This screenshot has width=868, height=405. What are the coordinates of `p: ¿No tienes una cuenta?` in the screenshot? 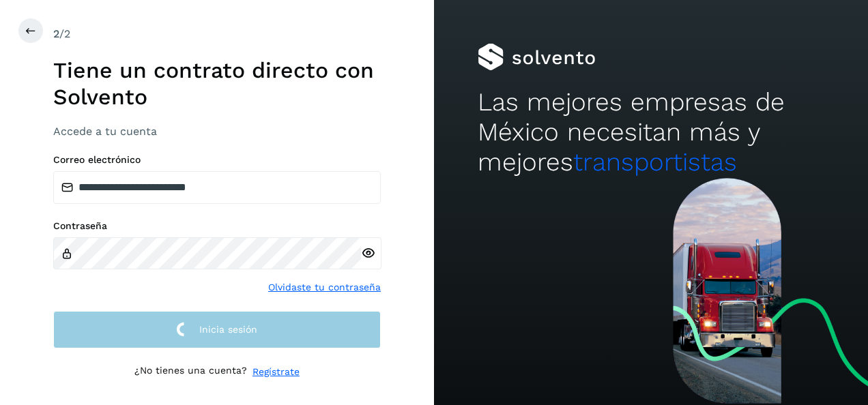 It's located at (190, 371).